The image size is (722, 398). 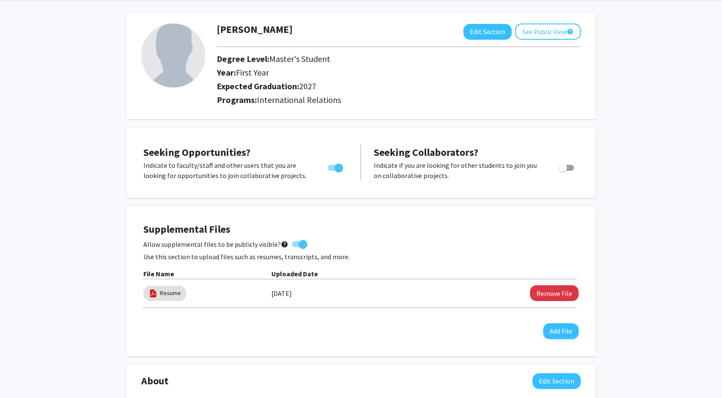 What do you see at coordinates (361, 229) in the screenshot?
I see `h4: Supplemental Files` at bounding box center [361, 229].